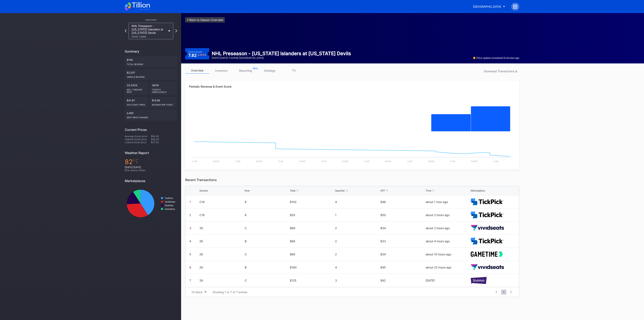  I want to click on div: Periodic Revenue & Event Score, so click(352, 86).